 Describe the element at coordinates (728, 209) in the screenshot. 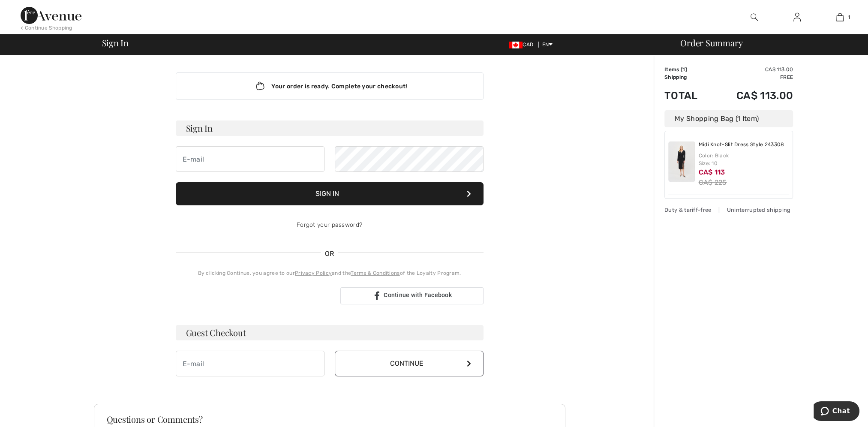

I see `div: Duty & tariff-free | Uninterrupted shipping` at that location.